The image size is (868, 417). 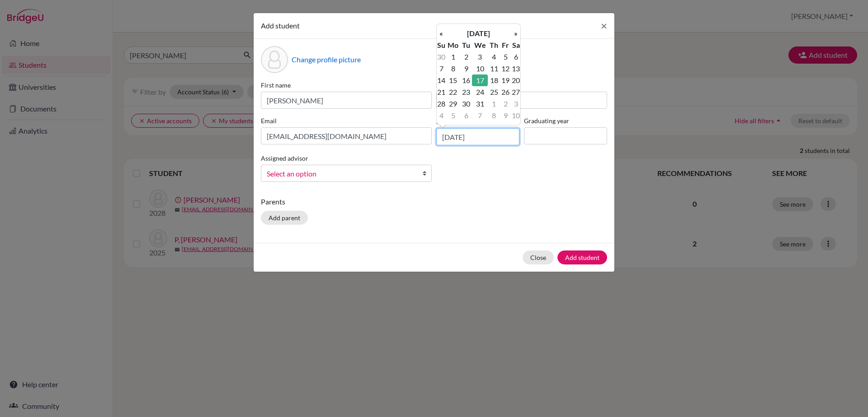 I want to click on td: 14, so click(x=441, y=80).